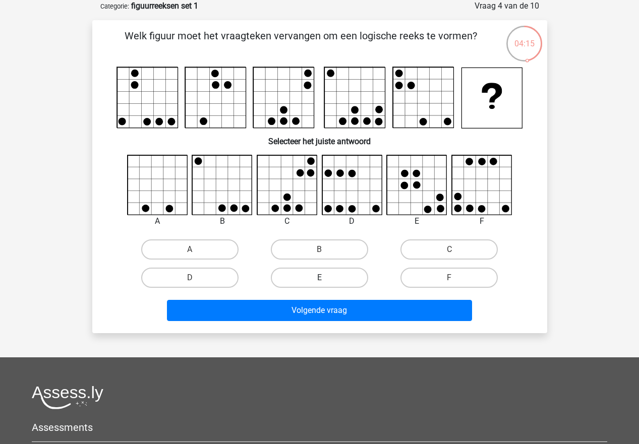 The width and height of the screenshot is (639, 444). Describe the element at coordinates (319, 250) in the screenshot. I see `label: B` at that location.